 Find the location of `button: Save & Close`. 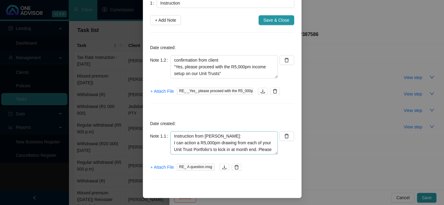

button: Save & Close is located at coordinates (276, 20).